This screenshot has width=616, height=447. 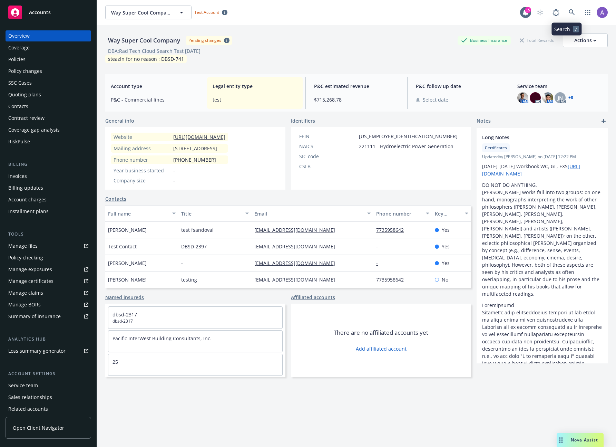 I want to click on button: Full name, so click(x=142, y=213).